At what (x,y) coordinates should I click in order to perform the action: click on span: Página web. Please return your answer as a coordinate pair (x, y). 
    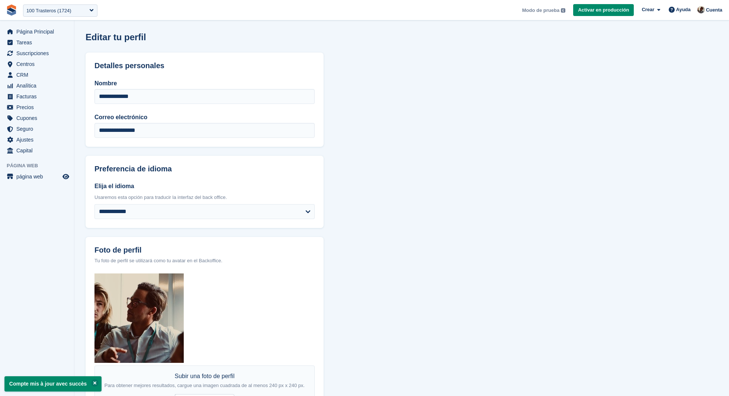
    Looking at the image, I should click on (40, 166).